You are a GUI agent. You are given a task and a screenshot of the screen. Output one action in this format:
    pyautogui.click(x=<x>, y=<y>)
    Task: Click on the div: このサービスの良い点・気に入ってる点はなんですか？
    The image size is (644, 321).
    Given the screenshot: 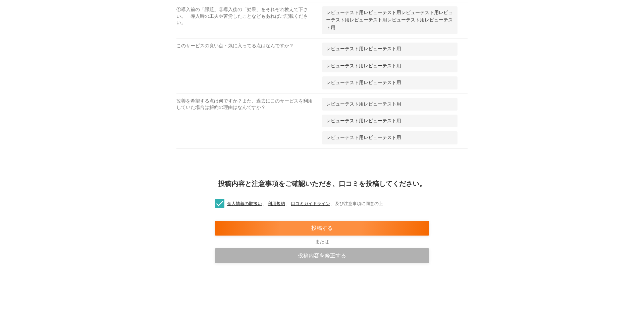 What is the action you would take?
    pyautogui.click(x=249, y=68)
    